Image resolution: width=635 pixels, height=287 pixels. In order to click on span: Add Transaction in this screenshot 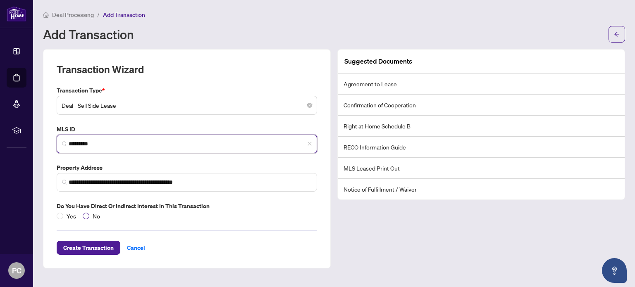, I will do `click(124, 15)`.